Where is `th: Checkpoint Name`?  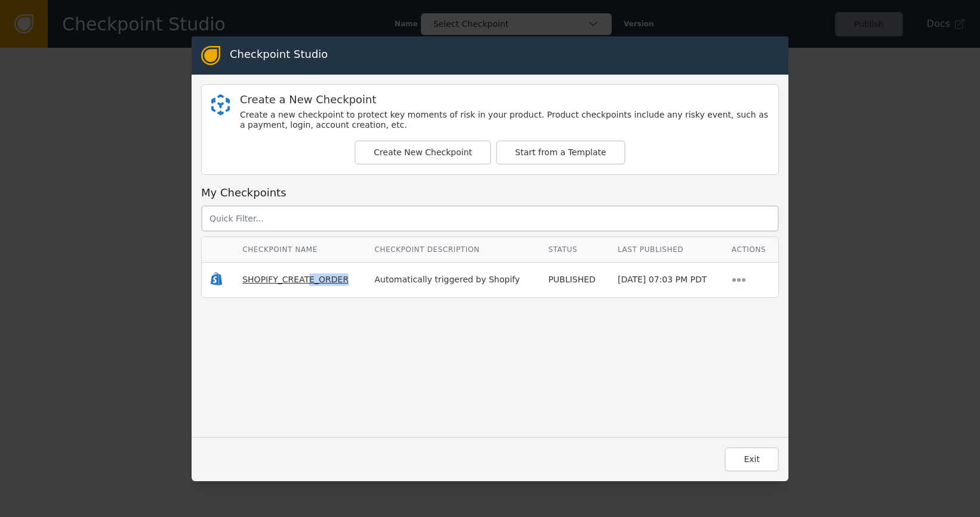
th: Checkpoint Name is located at coordinates (299, 249).